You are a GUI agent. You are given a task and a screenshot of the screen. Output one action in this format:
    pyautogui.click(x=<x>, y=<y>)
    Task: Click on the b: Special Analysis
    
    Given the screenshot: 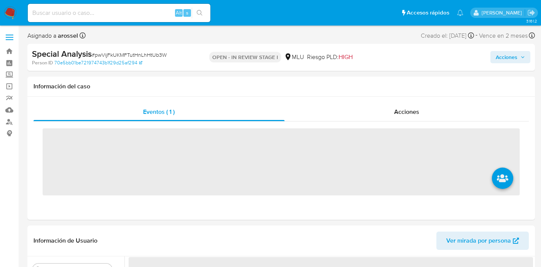 What is the action you would take?
    pyautogui.click(x=62, y=54)
    